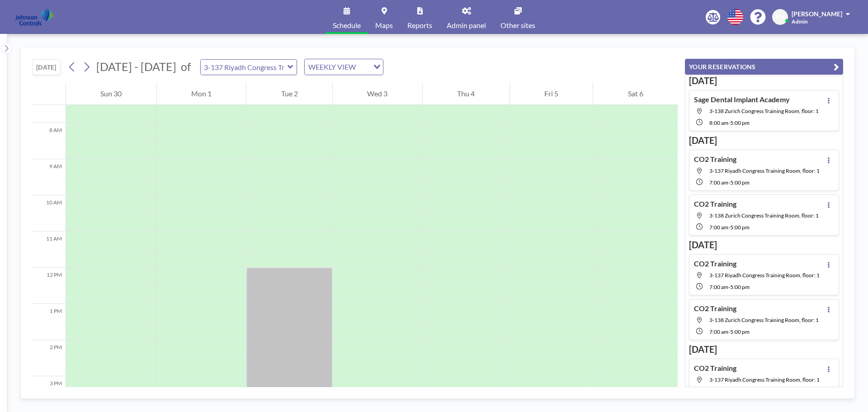 This screenshot has height=412, width=868. What do you see at coordinates (378, 93) in the screenshot?
I see `div: Wed 3` at bounding box center [378, 93].